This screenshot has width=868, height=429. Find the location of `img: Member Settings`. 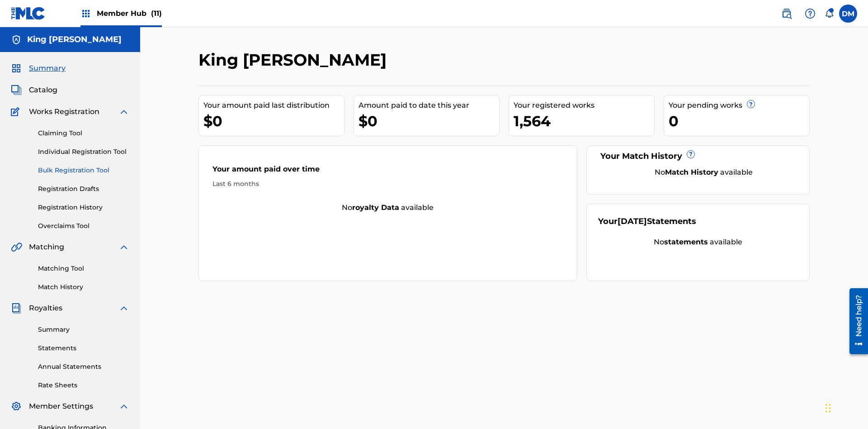

img: Member Settings is located at coordinates (16, 406).